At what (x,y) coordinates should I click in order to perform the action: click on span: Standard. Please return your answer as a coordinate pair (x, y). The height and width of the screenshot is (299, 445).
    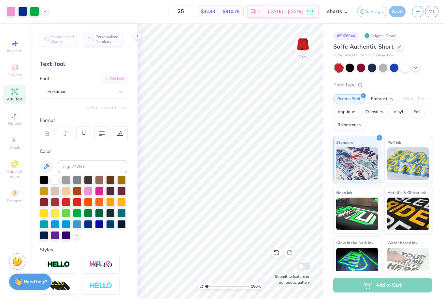
    Looking at the image, I should click on (345, 142).